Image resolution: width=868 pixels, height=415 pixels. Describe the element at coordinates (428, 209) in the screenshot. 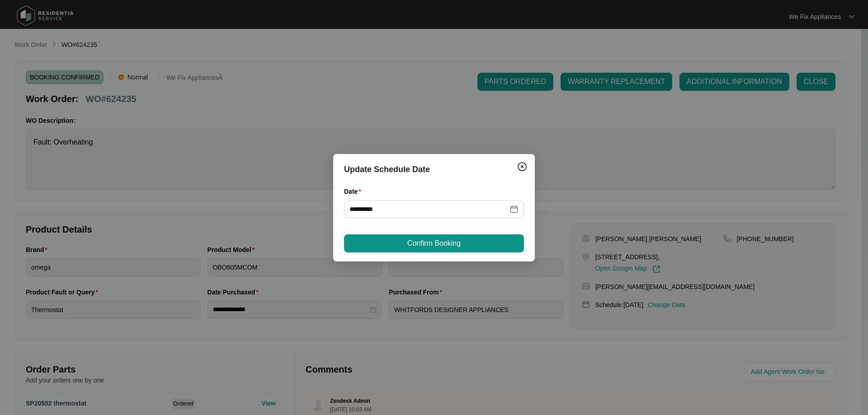

I see `input: Date` at that location.